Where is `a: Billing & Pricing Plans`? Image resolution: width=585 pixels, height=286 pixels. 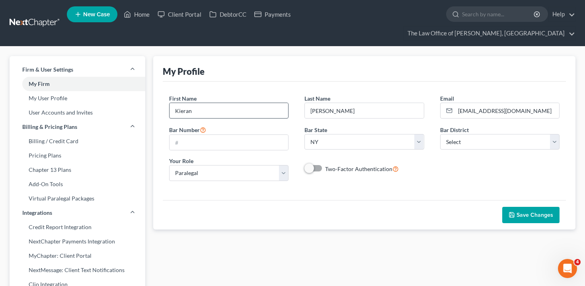
a: Billing & Pricing Plans is located at coordinates (77, 127).